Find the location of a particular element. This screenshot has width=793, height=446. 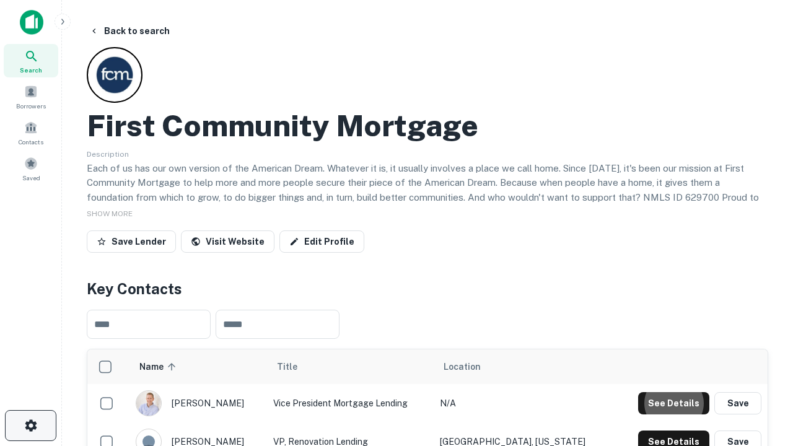

span: Description is located at coordinates (108, 154).